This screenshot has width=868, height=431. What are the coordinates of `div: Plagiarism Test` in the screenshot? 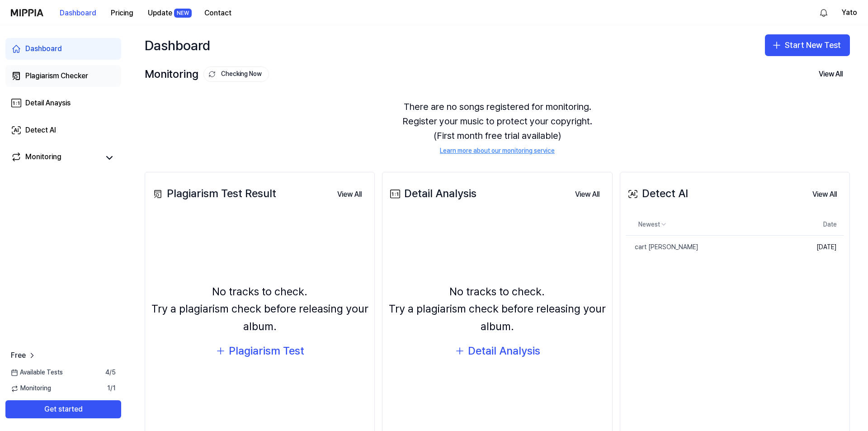 It's located at (266, 351).